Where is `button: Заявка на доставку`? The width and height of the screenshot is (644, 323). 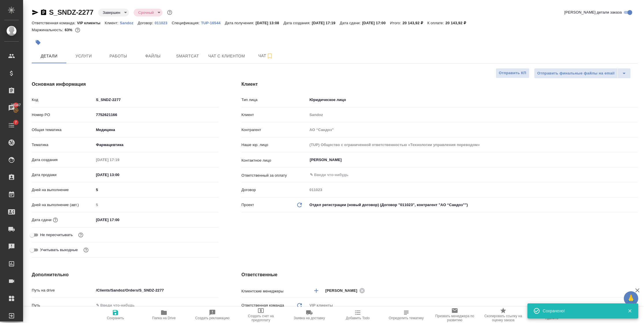 button: Заявка на доставку is located at coordinates (309, 315).